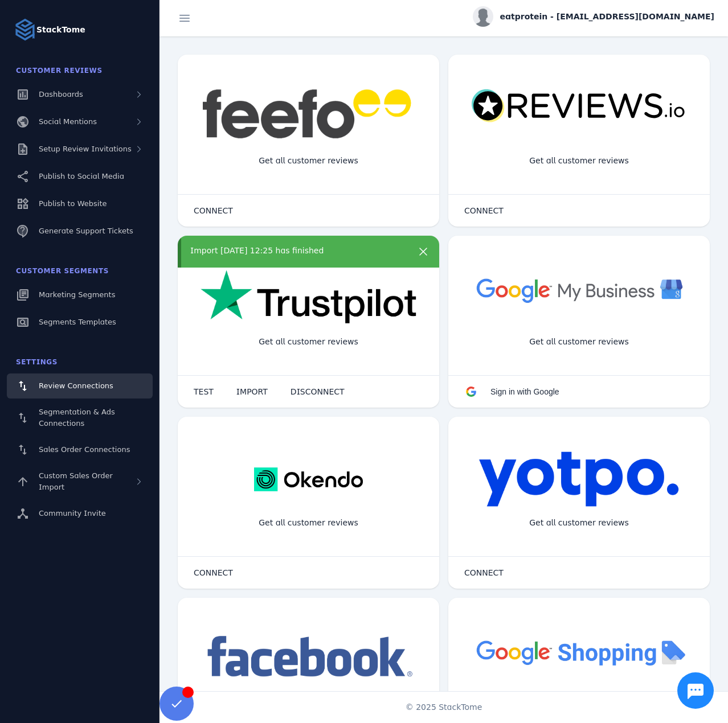 The image size is (728, 723). What do you see at coordinates (76, 481) in the screenshot?
I see `span: Custom Sales Order Import` at bounding box center [76, 481].